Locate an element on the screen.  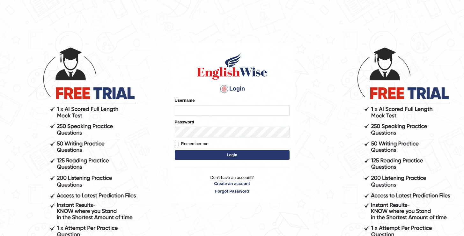
a: Forgot Password is located at coordinates (232, 191).